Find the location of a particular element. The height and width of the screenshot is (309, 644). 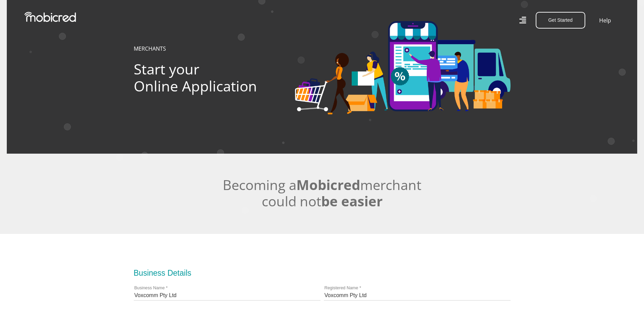

img: Mobicred is located at coordinates (50, 17).